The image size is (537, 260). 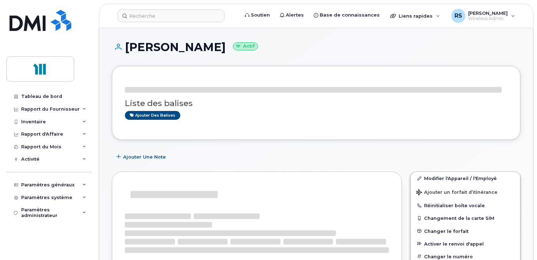 I want to click on button: Activer le renvoi d'appel, so click(x=465, y=244).